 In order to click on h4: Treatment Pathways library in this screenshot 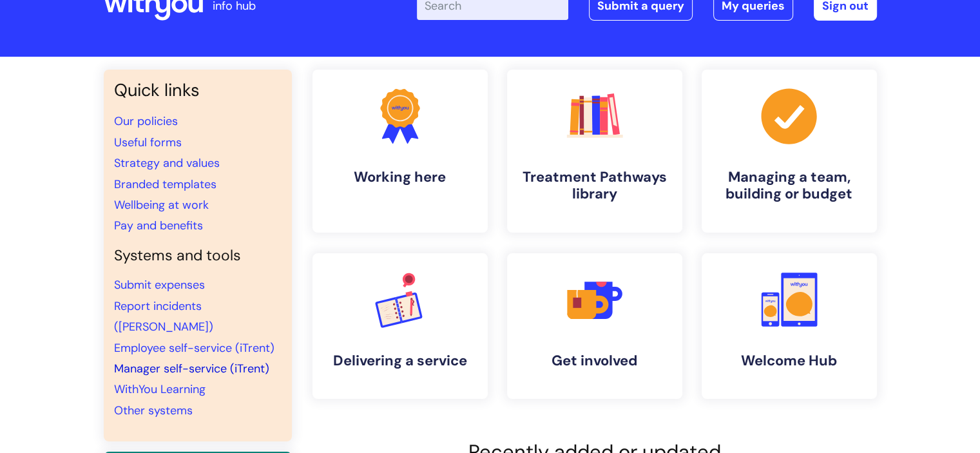, I will do `click(595, 186)`.